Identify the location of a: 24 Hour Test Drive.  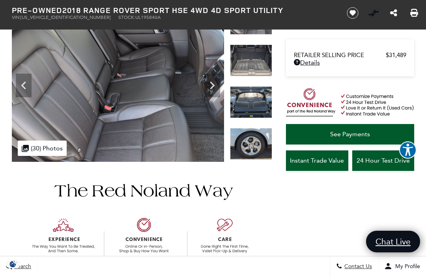
(383, 161).